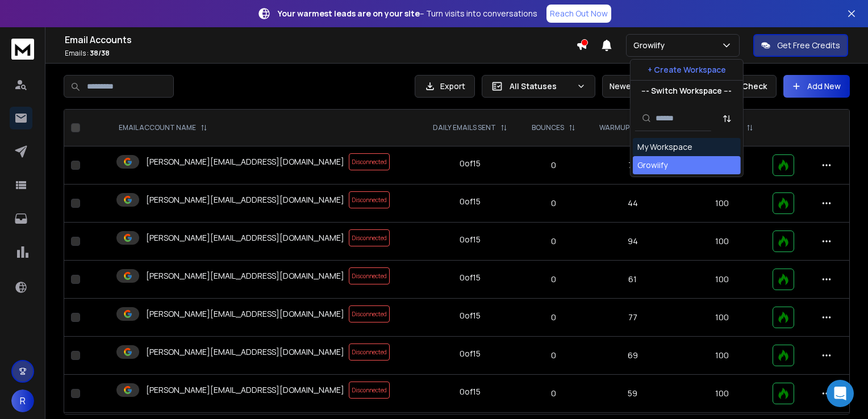 The width and height of the screenshot is (868, 419). Describe the element at coordinates (686, 90) in the screenshot. I see `p: --- Switch Workspace ---` at that location.